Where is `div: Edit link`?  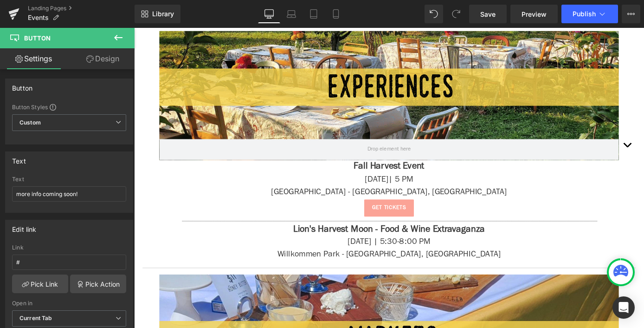
div: Edit link is located at coordinates (24, 227).